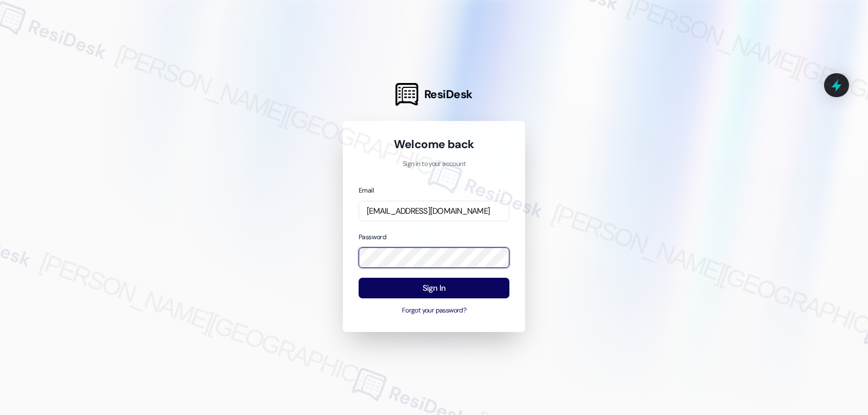 The width and height of the screenshot is (868, 415). Describe the element at coordinates (434, 311) in the screenshot. I see `button: Forgot your password?` at that location.